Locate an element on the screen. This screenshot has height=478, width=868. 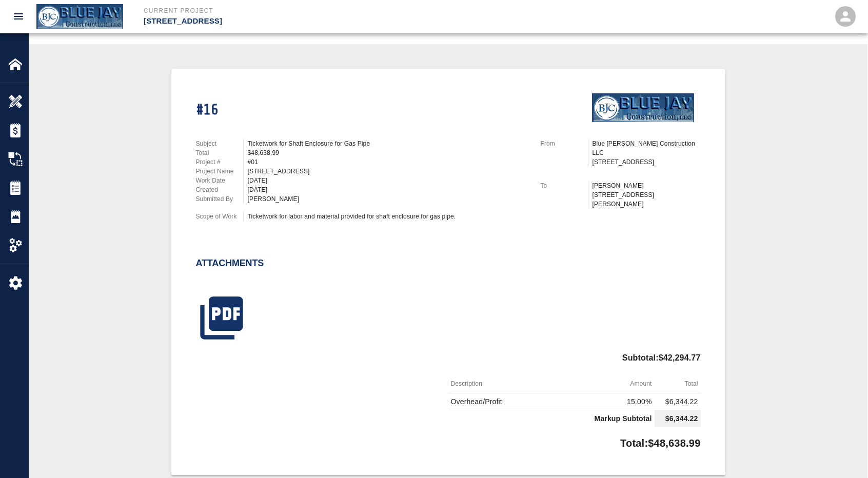
p: Project # is located at coordinates (220, 162).